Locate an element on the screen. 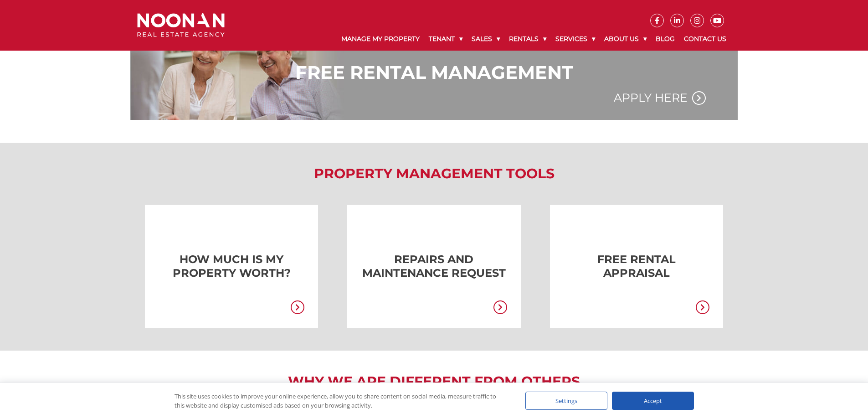 The image size is (868, 419). h3: Free Rental Management is located at coordinates (434, 72).